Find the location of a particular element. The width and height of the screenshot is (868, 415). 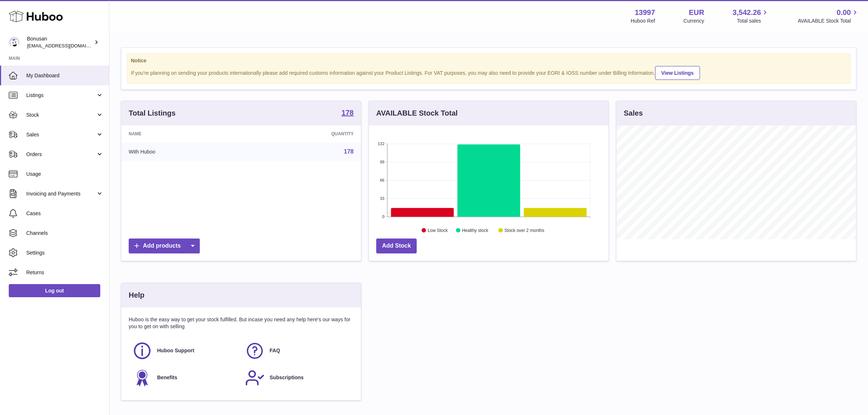

span: Invoicing and Payments is located at coordinates (61, 194).